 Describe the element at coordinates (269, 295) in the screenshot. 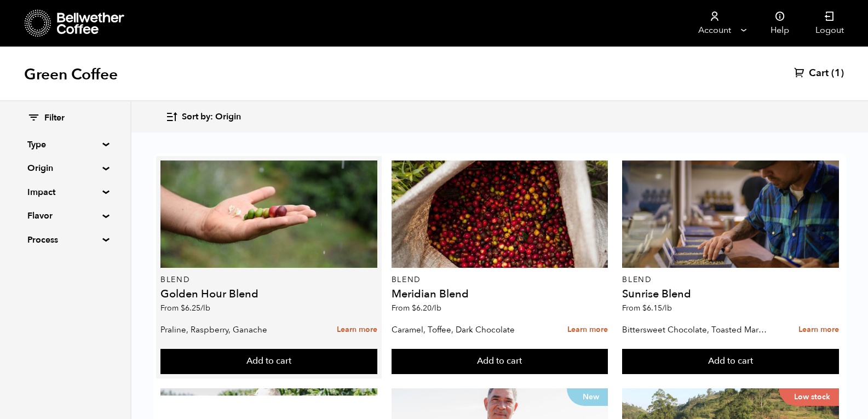

I see `h4: Golden Hour Blend` at that location.